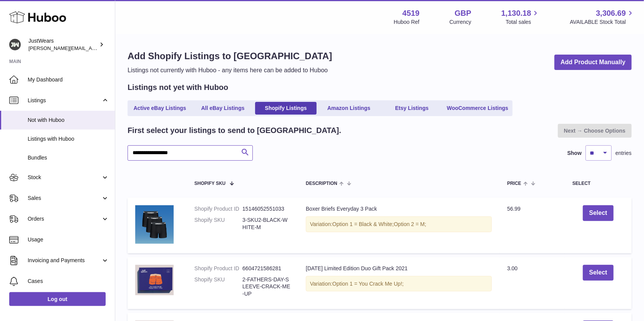 This screenshot has height=321, width=644. I want to click on div: Currency, so click(460, 22).